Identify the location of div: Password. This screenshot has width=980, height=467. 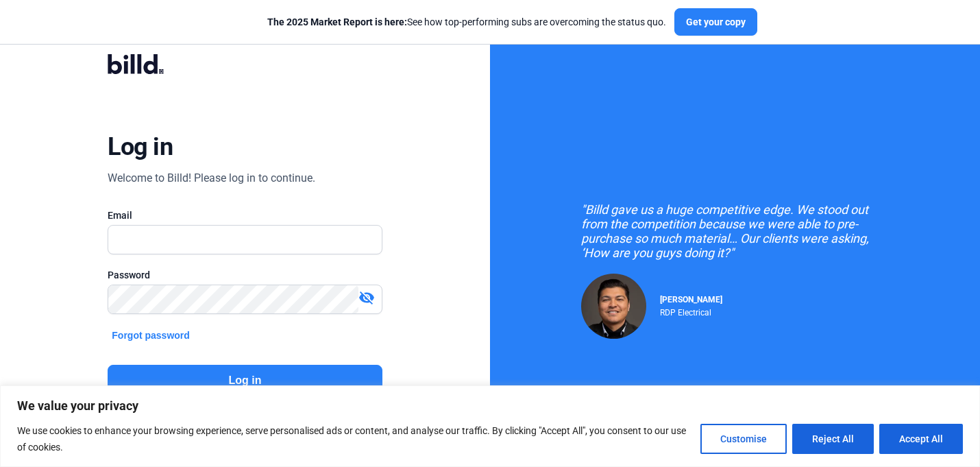
(244, 276).